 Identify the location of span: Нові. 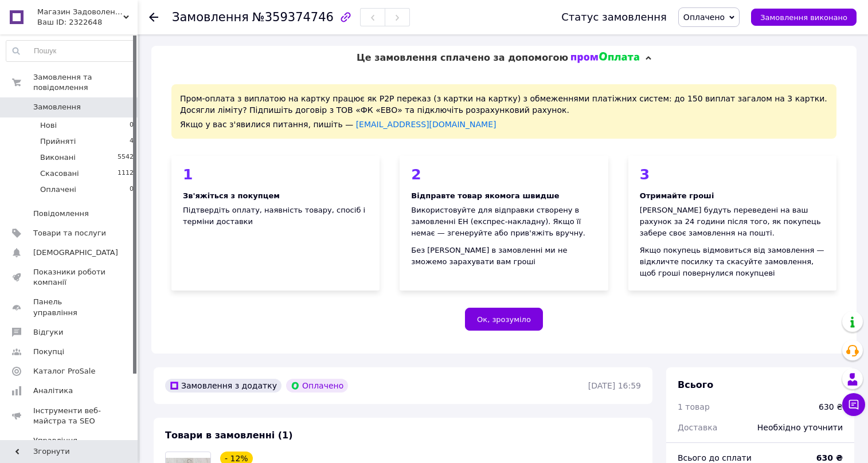
(48, 126).